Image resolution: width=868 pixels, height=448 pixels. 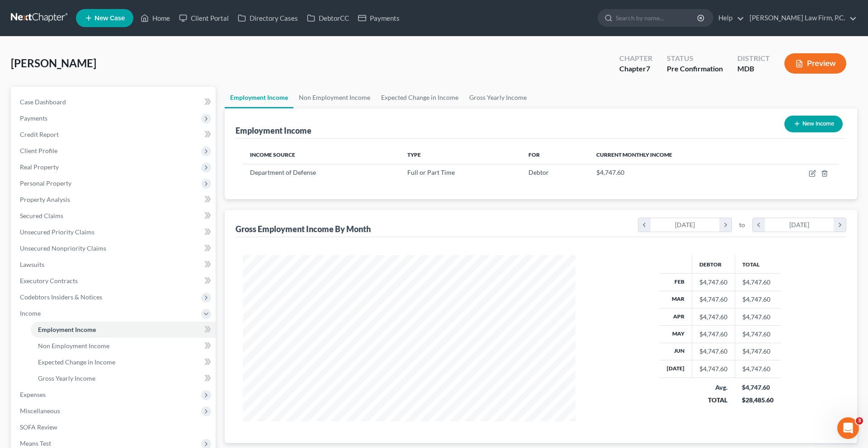 What do you see at coordinates (33, 118) in the screenshot?
I see `span: Payments` at bounding box center [33, 118].